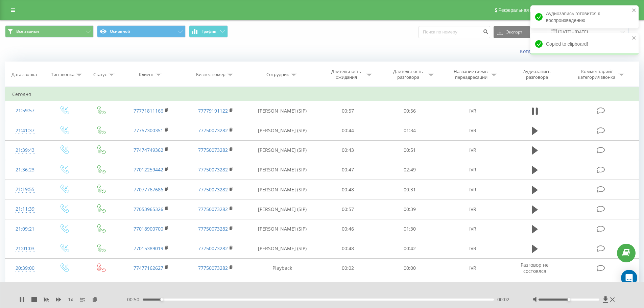  Describe the element at coordinates (347, 229) in the screenshot. I see `td: 00:46` at that location.